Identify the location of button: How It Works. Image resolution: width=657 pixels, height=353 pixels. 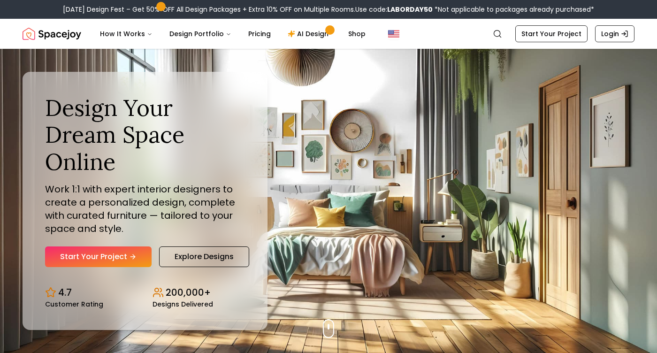
(126, 34).